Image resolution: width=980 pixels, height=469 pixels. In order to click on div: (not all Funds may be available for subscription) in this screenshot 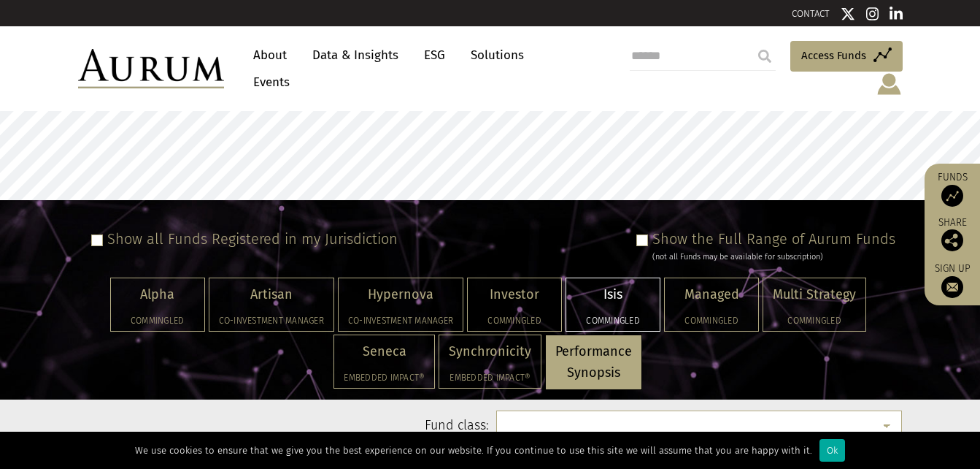, I will do `click(774, 256)`.